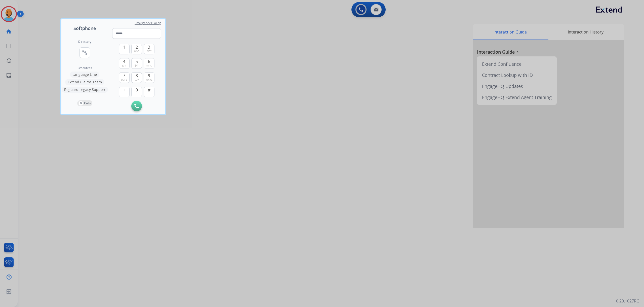  I want to click on h2: Directory, so click(85, 42).